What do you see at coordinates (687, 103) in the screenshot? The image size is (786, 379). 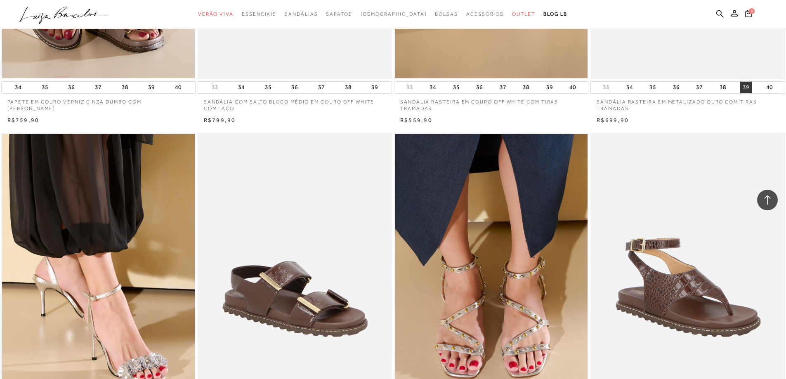 I see `p: SANDÁLIA RASTEIRA EM METALIZADO OURO COM TIRAS TRAMADAS` at bounding box center [687, 103].